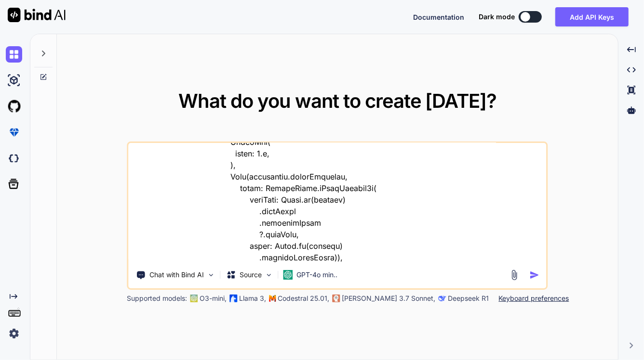 The image size is (644, 360). I want to click on img: attachment, so click(514, 275).